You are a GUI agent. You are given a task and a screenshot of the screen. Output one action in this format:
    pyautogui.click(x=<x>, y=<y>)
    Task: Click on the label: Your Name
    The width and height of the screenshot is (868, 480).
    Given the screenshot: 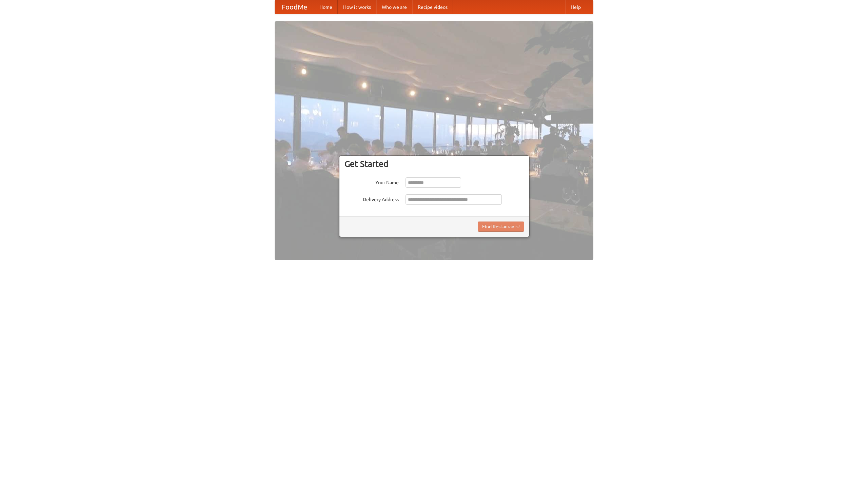 What is the action you would take?
    pyautogui.click(x=372, y=181)
    